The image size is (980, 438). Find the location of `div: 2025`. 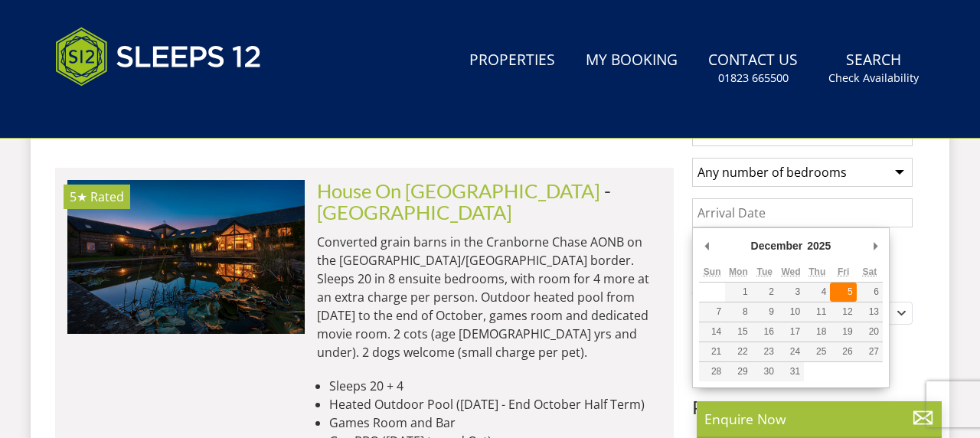

div: 2025 is located at coordinates (818, 246).